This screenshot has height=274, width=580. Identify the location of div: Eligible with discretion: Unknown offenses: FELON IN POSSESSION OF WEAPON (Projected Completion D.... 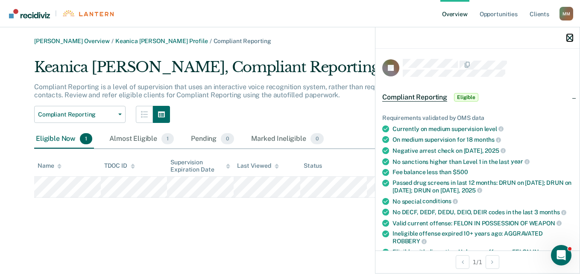
(483, 259).